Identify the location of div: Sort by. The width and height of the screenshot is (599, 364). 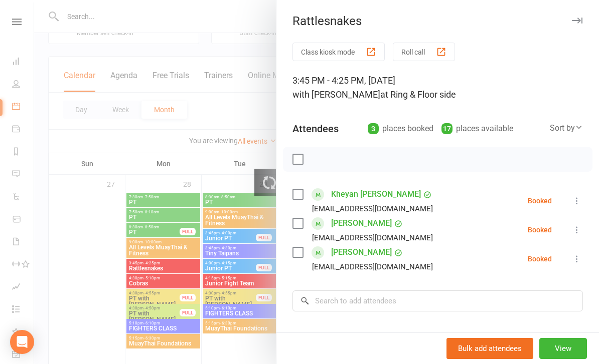
(567, 128).